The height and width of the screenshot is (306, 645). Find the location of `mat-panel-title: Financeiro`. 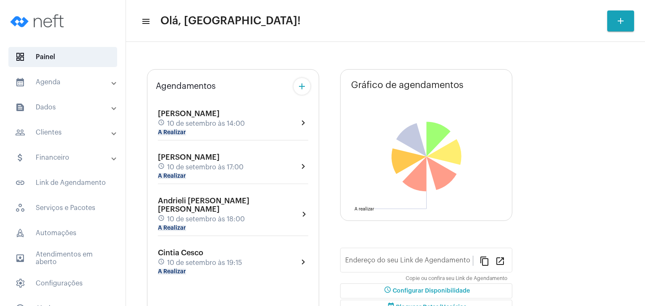

mat-panel-title: Financeiro is located at coordinates (63, 158).